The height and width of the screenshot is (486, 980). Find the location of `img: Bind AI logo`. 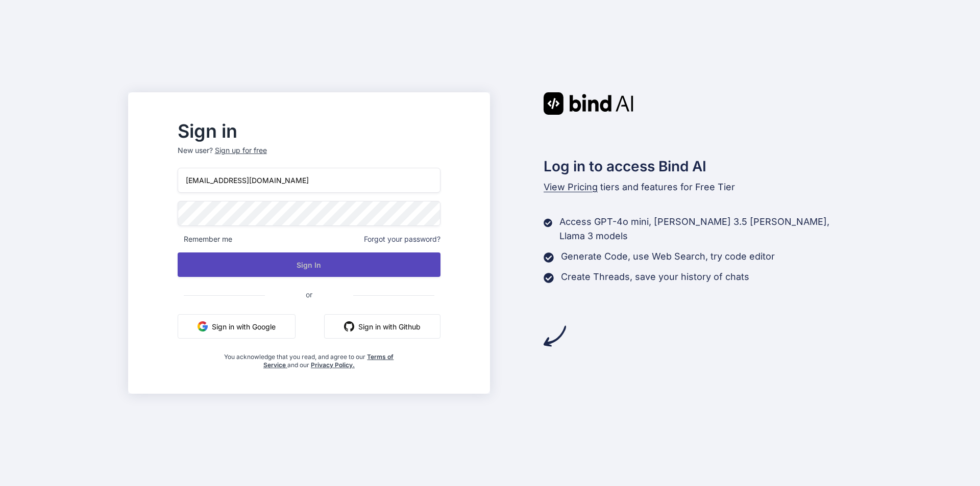

img: Bind AI logo is located at coordinates (589, 104).